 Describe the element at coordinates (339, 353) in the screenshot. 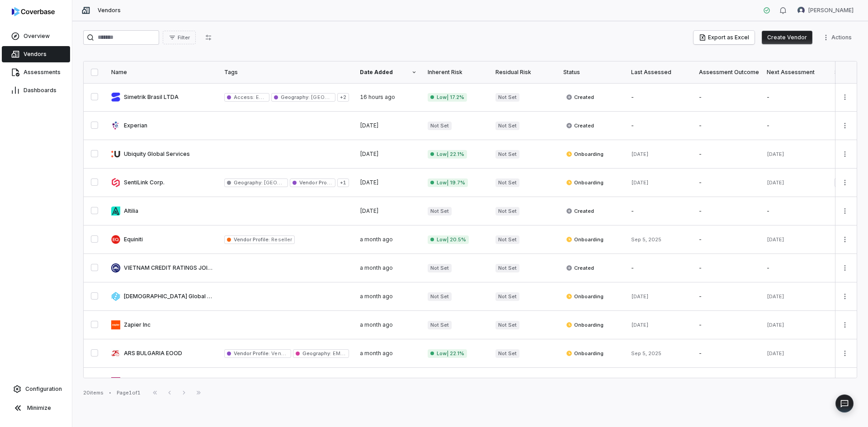

I see `span: EMEA` at that location.